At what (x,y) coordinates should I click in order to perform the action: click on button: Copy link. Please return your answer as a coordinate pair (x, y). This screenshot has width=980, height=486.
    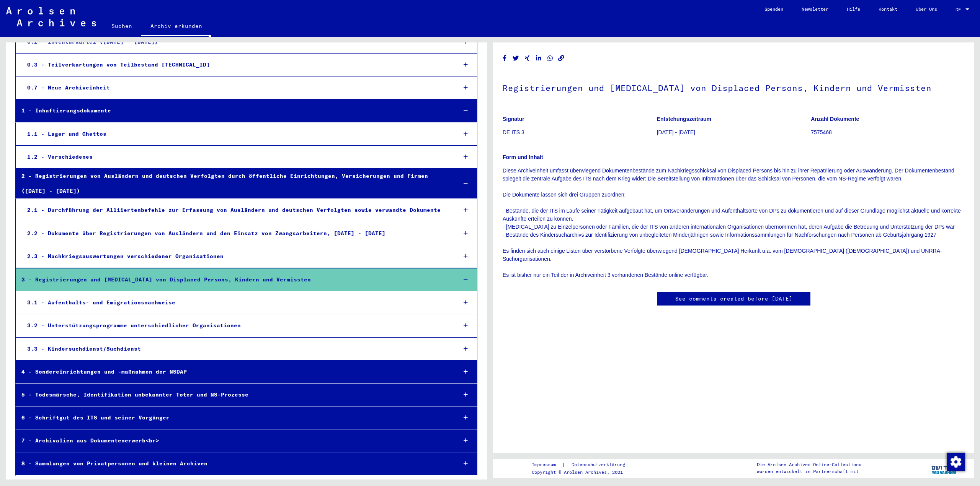
    Looking at the image, I should click on (561, 58).